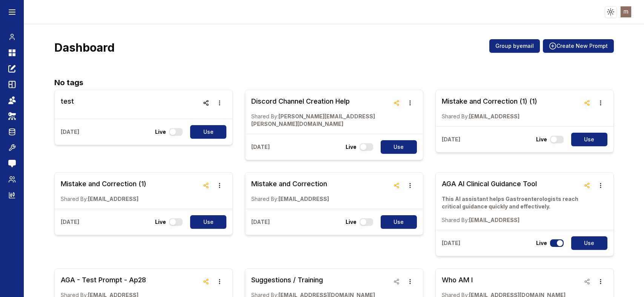 This screenshot has width=644, height=297. What do you see at coordinates (489, 101) in the screenshot?
I see `h3: Mistake and Correction (1) (1)` at bounding box center [489, 101].